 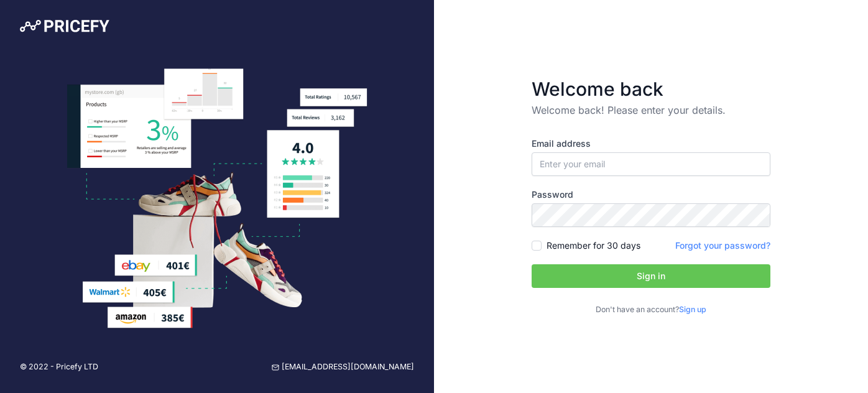 I want to click on p: © 2022 - Pricefy LTD, so click(x=59, y=367).